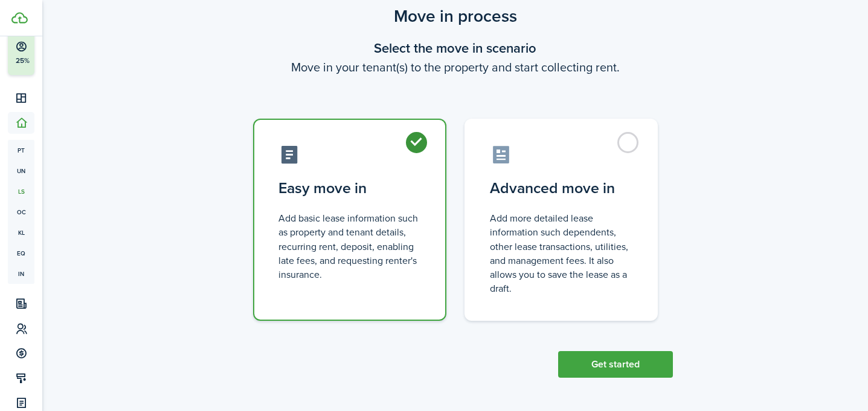 This screenshot has height=411, width=868. Describe the element at coordinates (21, 171) in the screenshot. I see `a: un` at that location.